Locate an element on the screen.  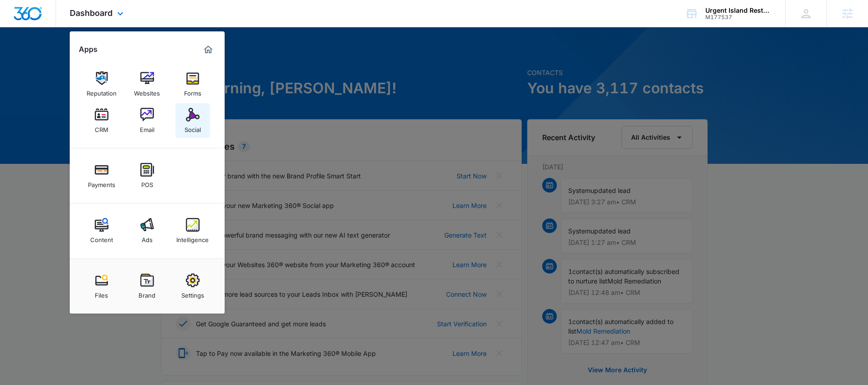
a: Reputation is located at coordinates (102, 85).